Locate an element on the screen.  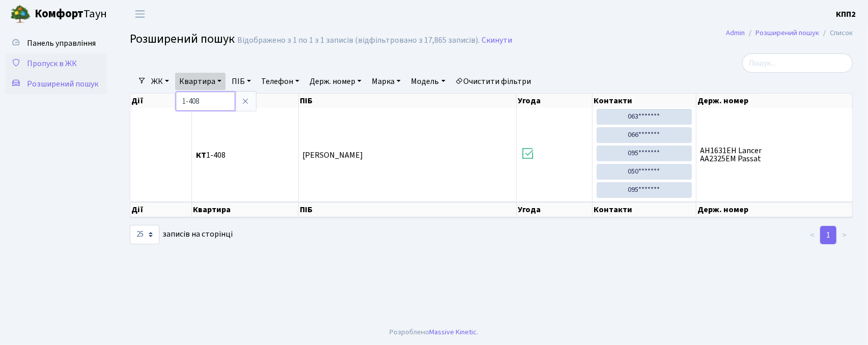
a: Пропуск в ЖК is located at coordinates (56, 64).